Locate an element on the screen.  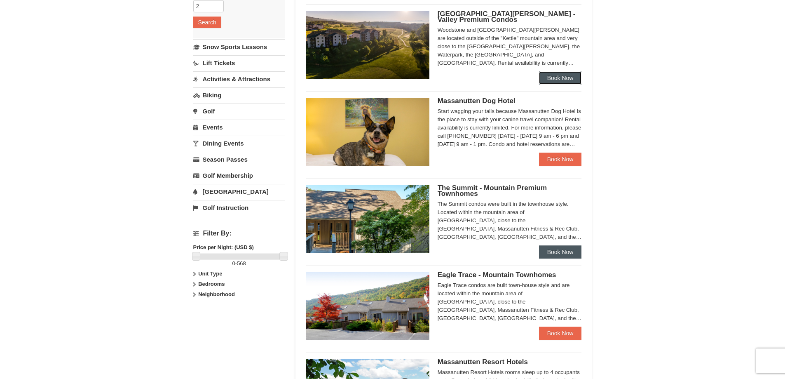
a: Events is located at coordinates (239, 127).